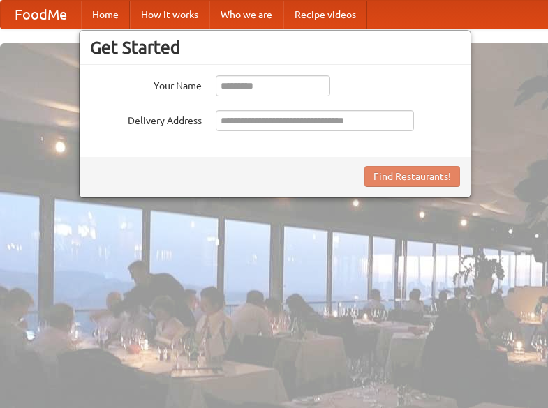  I want to click on a: How it works, so click(170, 15).